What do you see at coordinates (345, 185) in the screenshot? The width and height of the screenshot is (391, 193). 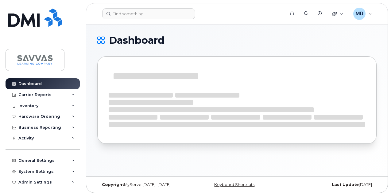 I see `strong: Last Update` at bounding box center [345, 185].